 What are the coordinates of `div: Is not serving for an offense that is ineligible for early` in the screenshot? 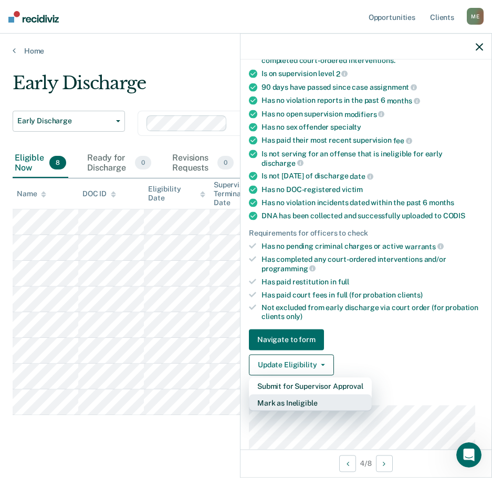 It's located at (372, 158).